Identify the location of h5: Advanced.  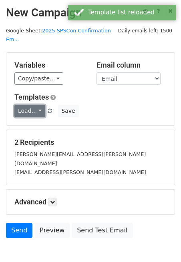
(90, 202).